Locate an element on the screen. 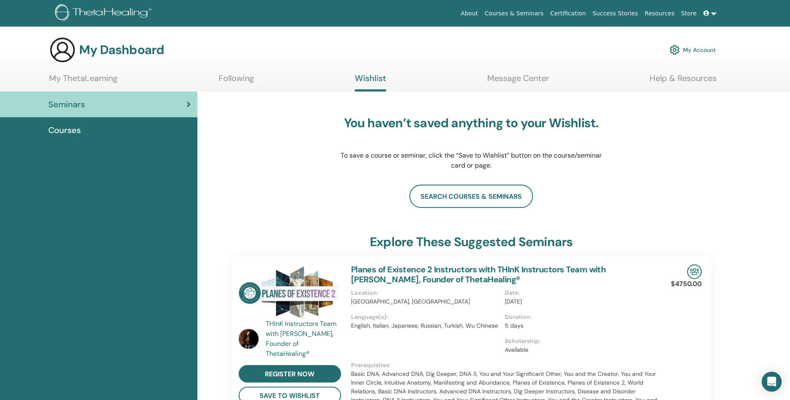 The height and width of the screenshot is (400, 790). a: Certification is located at coordinates (567, 13).